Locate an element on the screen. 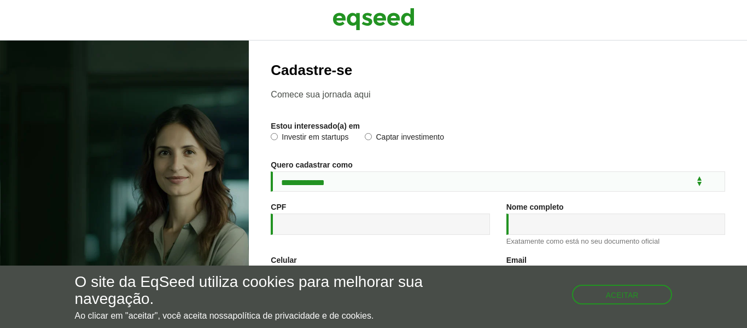  label: Investir em startups is located at coordinates (310, 138).